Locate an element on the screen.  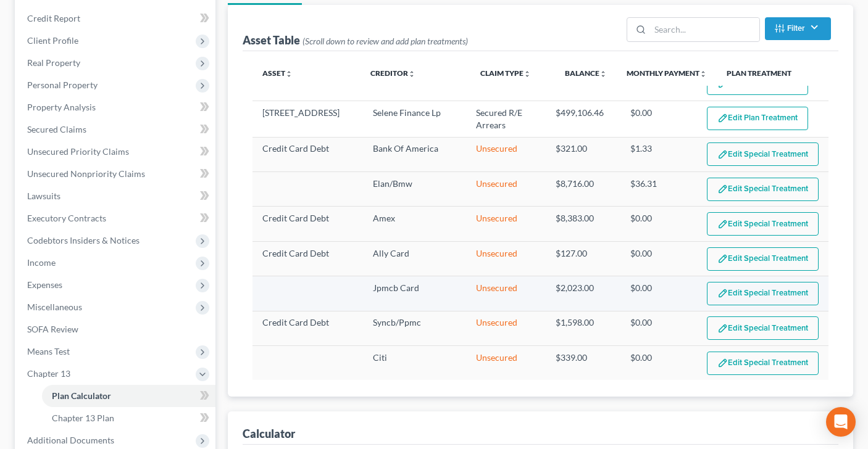
a: Claim Typeunfold_more is located at coordinates (506, 73).